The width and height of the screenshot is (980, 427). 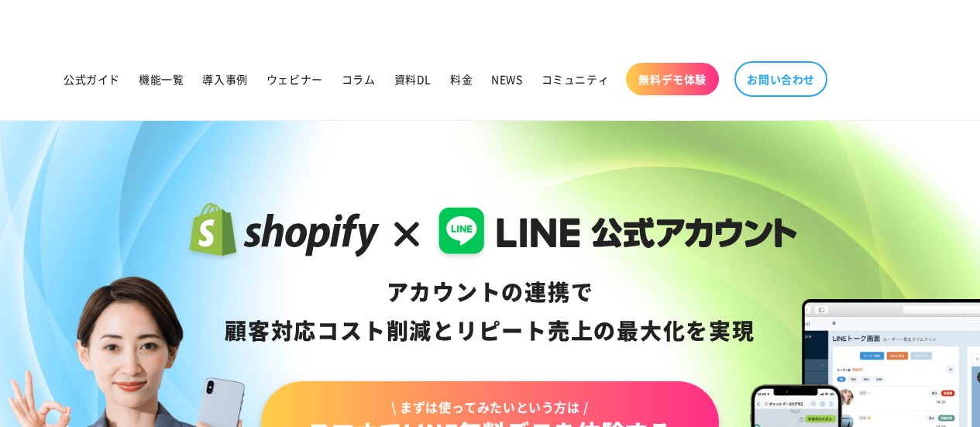 I want to click on a: 公式ガイド, so click(x=91, y=79).